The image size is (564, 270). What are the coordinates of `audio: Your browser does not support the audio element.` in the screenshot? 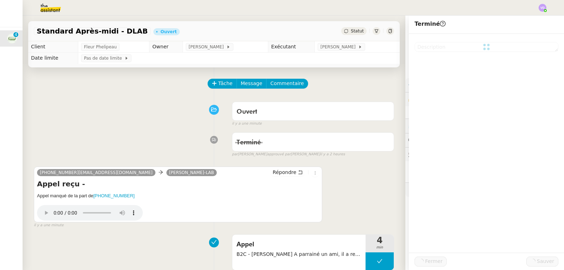 It's located at (90, 211).